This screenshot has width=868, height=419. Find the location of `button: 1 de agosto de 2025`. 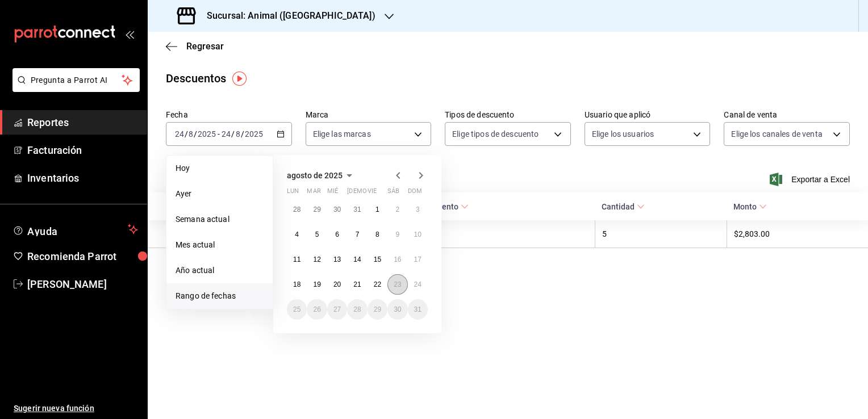

button: 1 de agosto de 2025 is located at coordinates (378, 210).